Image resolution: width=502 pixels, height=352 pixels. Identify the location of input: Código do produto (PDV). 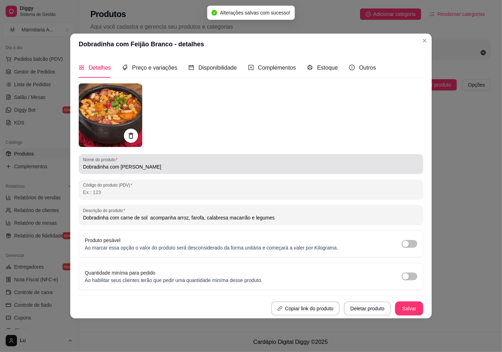
(251, 192).